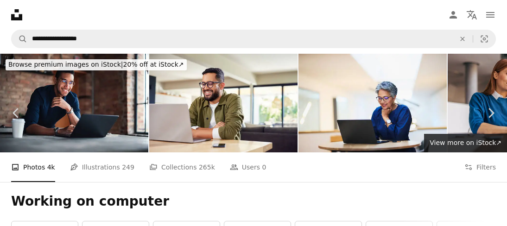  I want to click on span: 249, so click(128, 167).